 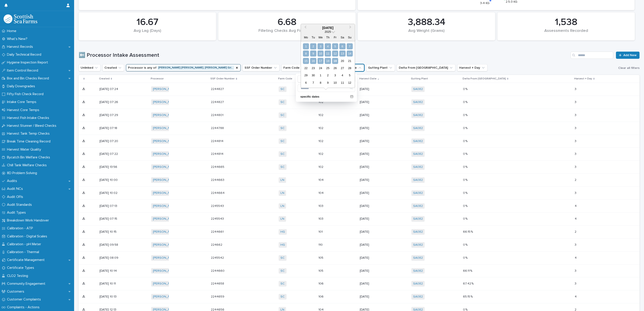 What do you see at coordinates (335, 83) in the screenshot?
I see `div: Choose Friday, 10 October 2025` at bounding box center [335, 83].